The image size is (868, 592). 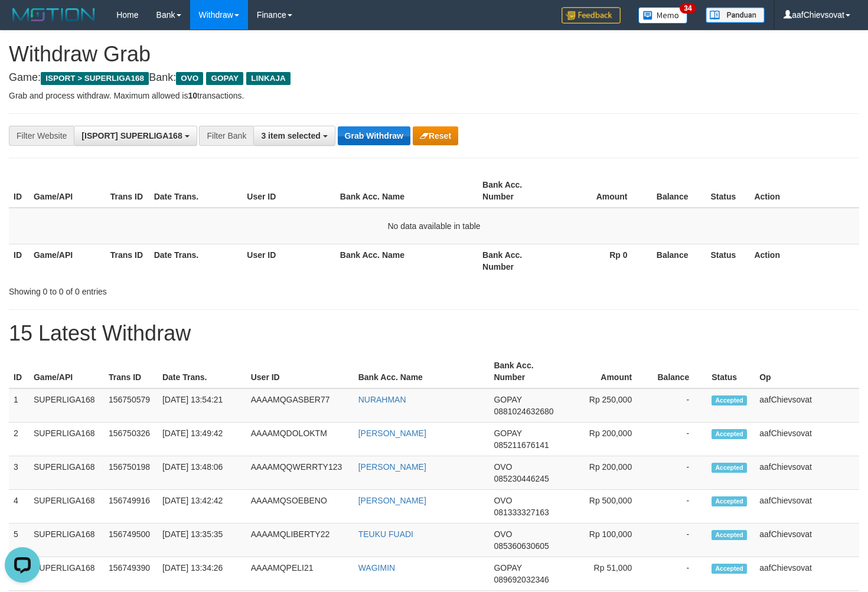 What do you see at coordinates (376, 568) in the screenshot?
I see `a: WAGIMIN` at bounding box center [376, 568].